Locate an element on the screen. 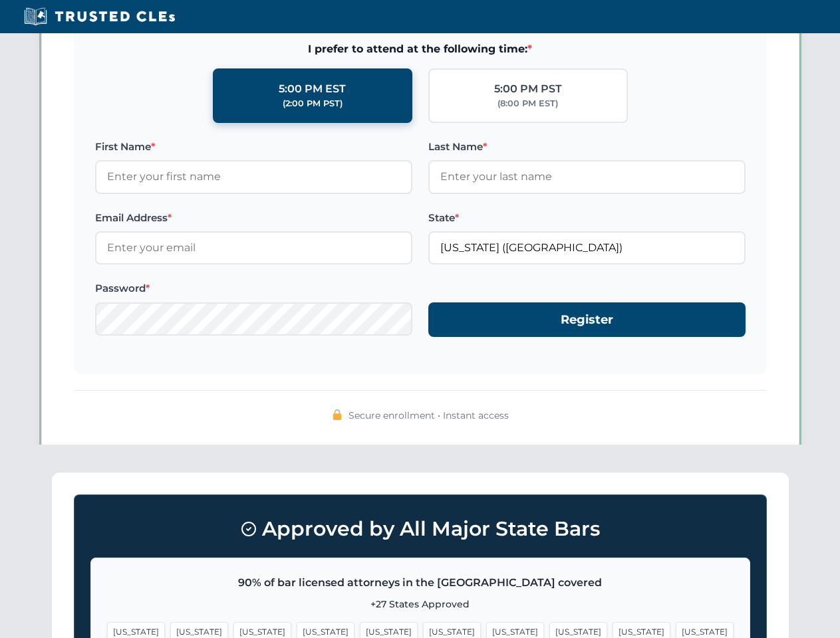  div: (8:00 PM EST) is located at coordinates (528, 104).